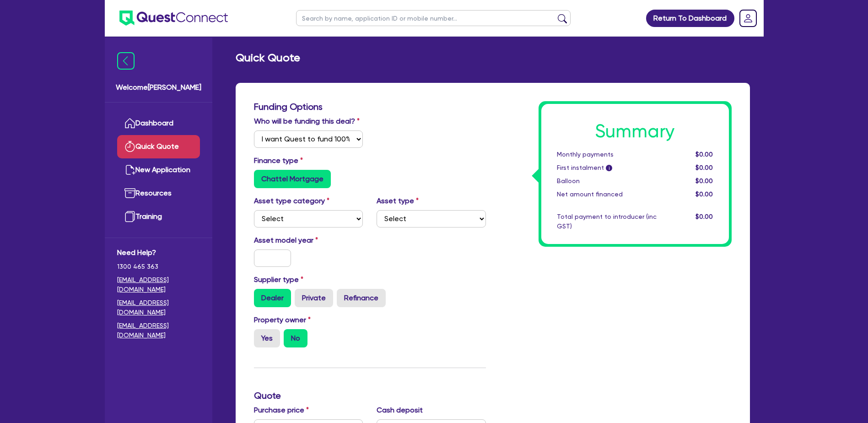 The width and height of the screenshot is (868, 423). I want to click on div: Monthly payments, so click(607, 154).